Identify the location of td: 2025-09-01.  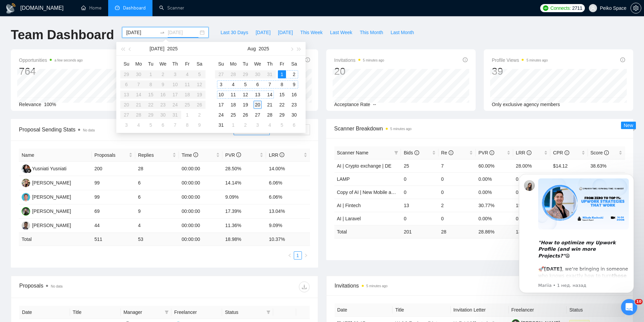
(233, 125).